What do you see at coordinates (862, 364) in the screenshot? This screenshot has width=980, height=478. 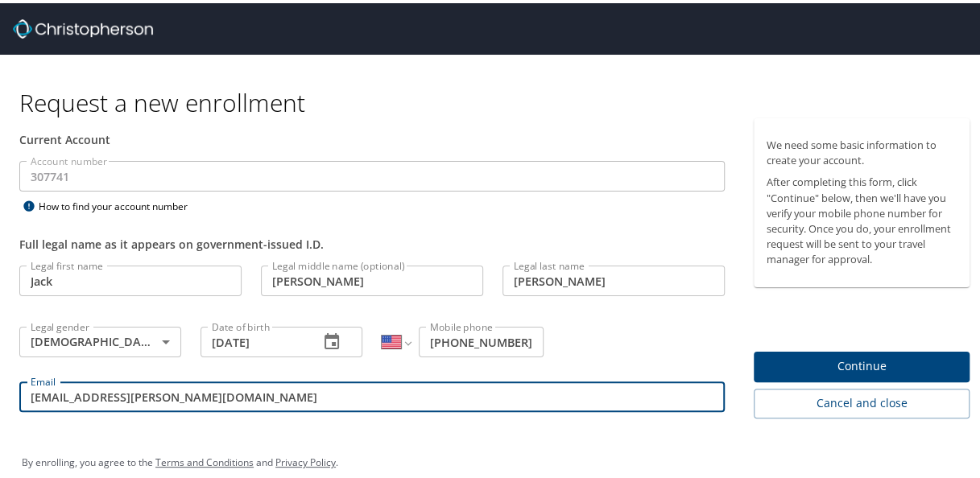 I see `button: Continue` at bounding box center [862, 364].